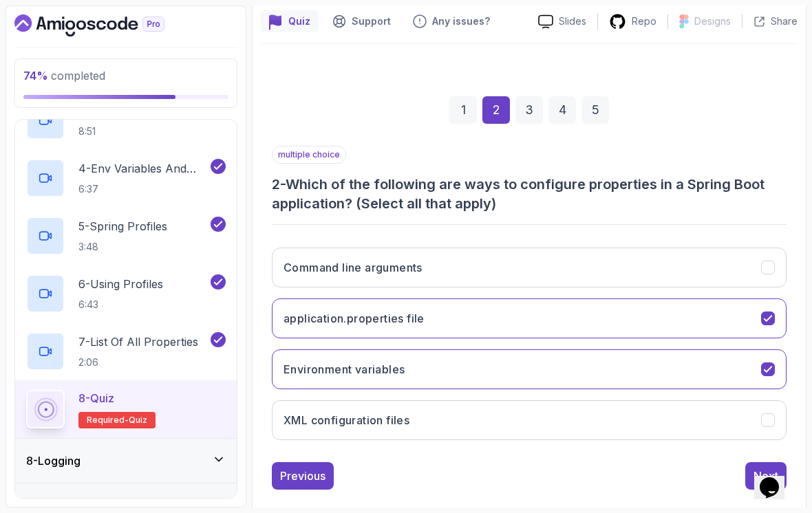 The height and width of the screenshot is (513, 812). Describe the element at coordinates (108, 420) in the screenshot. I see `span: Required-` at that location.